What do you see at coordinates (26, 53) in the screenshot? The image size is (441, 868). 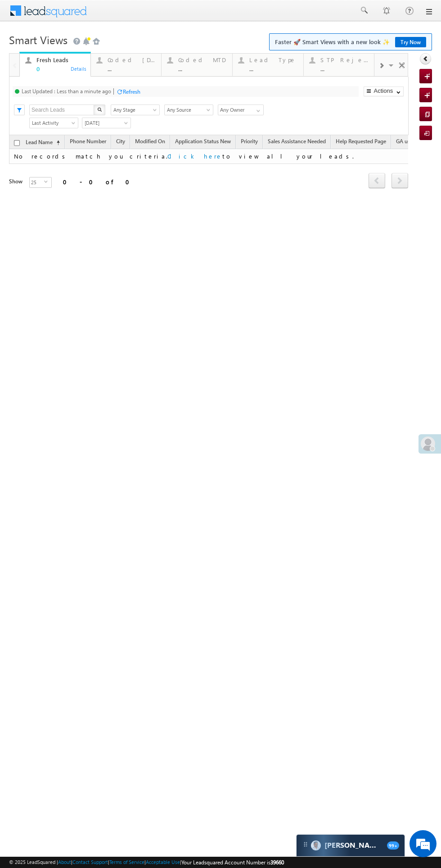 I see `img: d_60004797649_company_0_60004797649` at bounding box center [26, 53].